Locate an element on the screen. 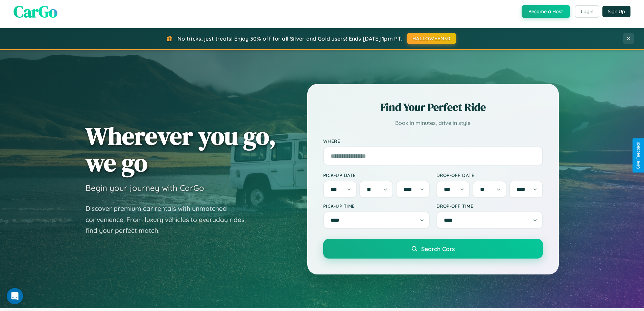 This screenshot has height=311, width=644. button: Search Cars is located at coordinates (433, 249).